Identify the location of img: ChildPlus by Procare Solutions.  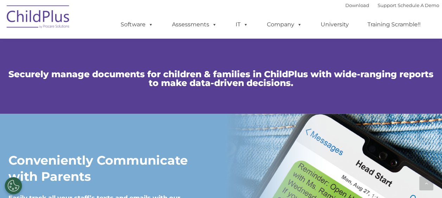
(38, 18).